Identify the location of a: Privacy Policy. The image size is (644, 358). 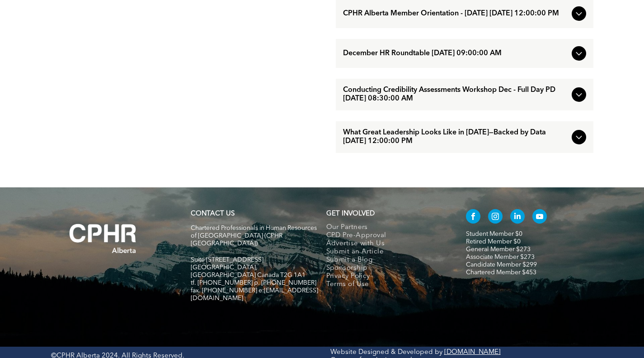
(386, 276).